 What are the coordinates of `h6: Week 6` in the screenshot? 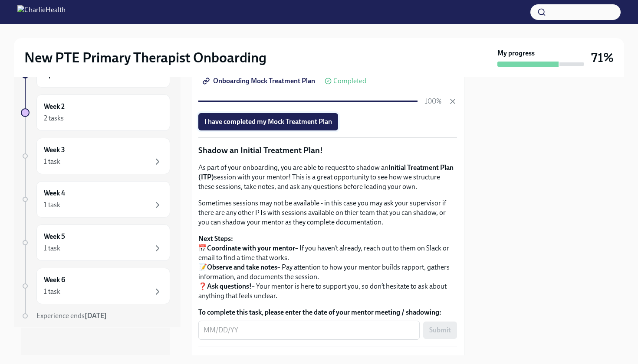 It's located at (54, 280).